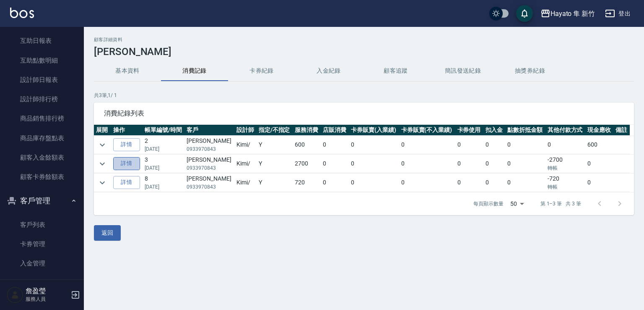 The image size is (644, 310). I want to click on div: Hayato 隼 新竹, so click(573, 13).